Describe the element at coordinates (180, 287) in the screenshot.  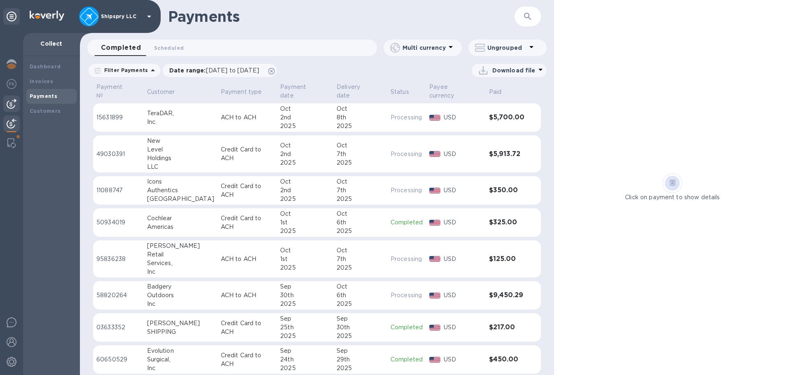
I see `div: Badgery` at that location.